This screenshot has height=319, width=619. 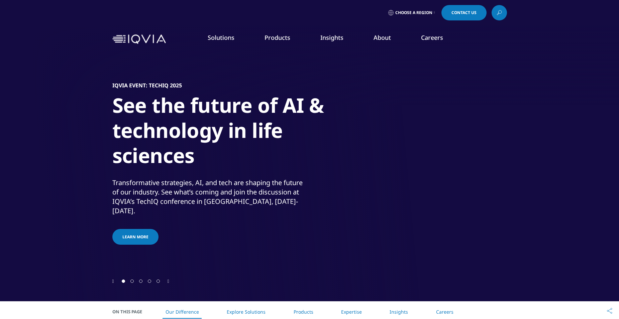 I want to click on span: Go to slide 5, so click(x=158, y=281).